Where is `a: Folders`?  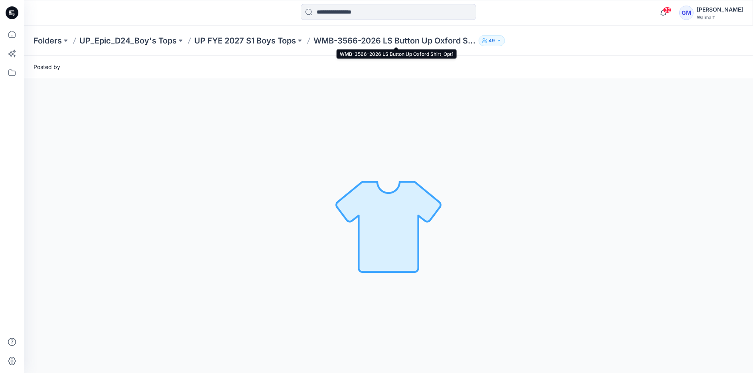
a: Folders is located at coordinates (47, 41).